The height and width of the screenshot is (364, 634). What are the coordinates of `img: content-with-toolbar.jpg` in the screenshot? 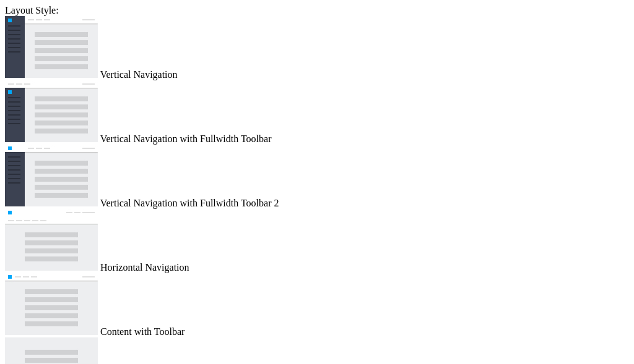 It's located at (51, 304).